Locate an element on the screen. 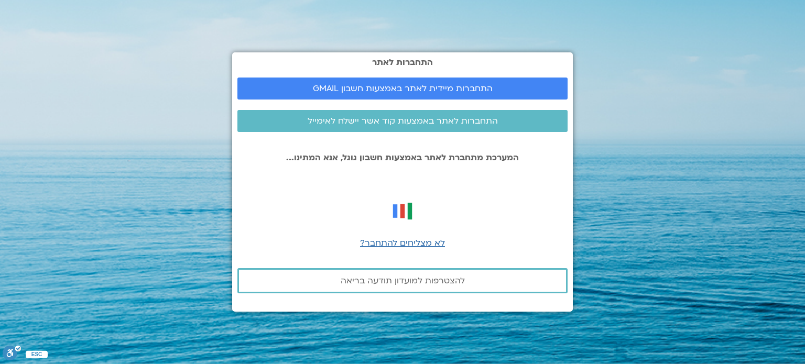  span: להצטרפות למועדון תודעה בריאה is located at coordinates (402, 281).